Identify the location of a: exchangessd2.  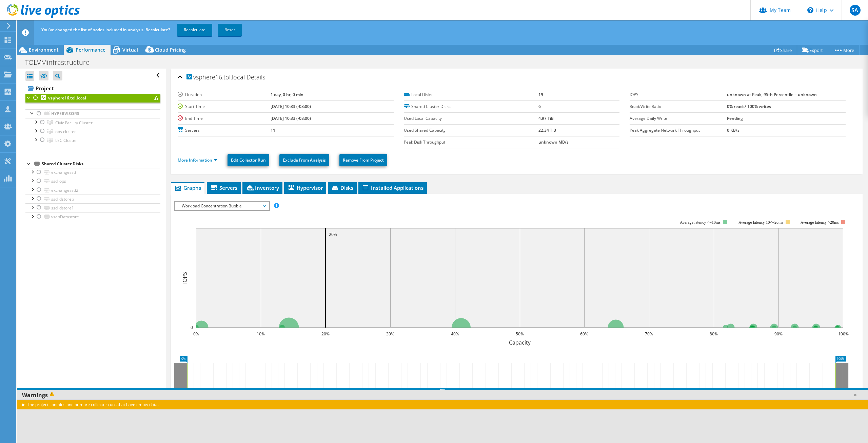
(93, 190).